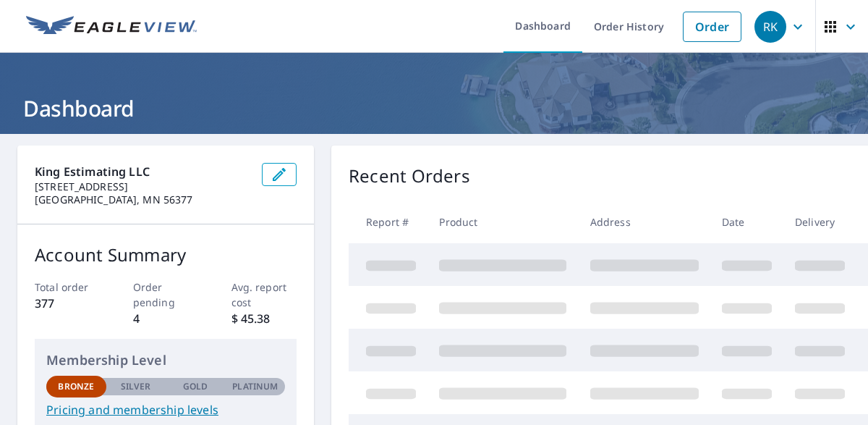 This screenshot has height=425, width=868. I want to click on p: 4, so click(166, 319).